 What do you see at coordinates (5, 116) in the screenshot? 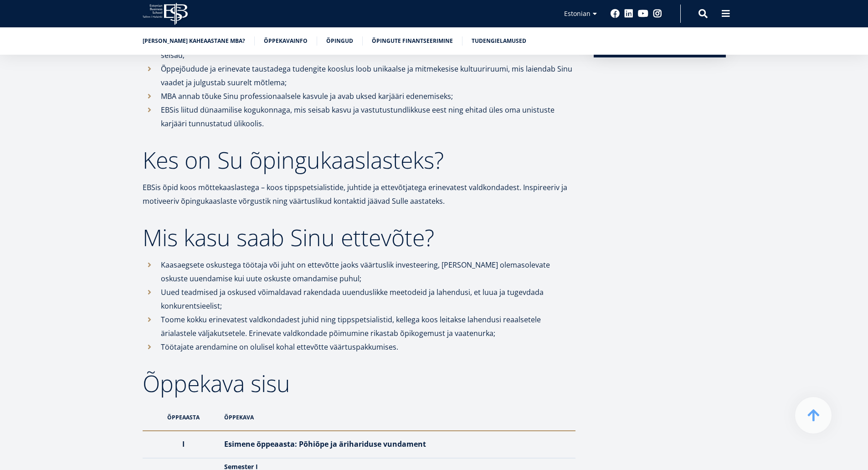
I see `input: Tehnoloogia ja innovatsiooni juhtimine (MBA)` at bounding box center [5, 116].